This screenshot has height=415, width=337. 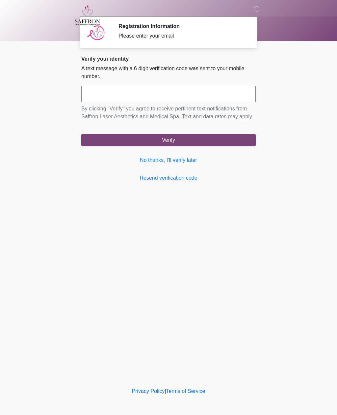 What do you see at coordinates (169, 72) in the screenshot?
I see `p: A text message with a 6 digit verification code was sent to your mobile number.` at bounding box center [169, 72].